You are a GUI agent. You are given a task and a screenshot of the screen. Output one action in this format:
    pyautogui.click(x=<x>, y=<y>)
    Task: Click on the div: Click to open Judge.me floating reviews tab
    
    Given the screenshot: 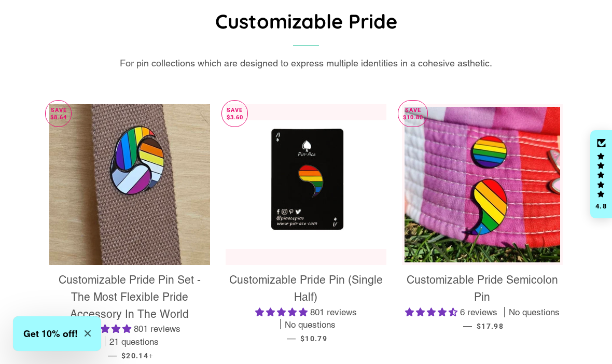 What is the action you would take?
    pyautogui.click(x=601, y=174)
    